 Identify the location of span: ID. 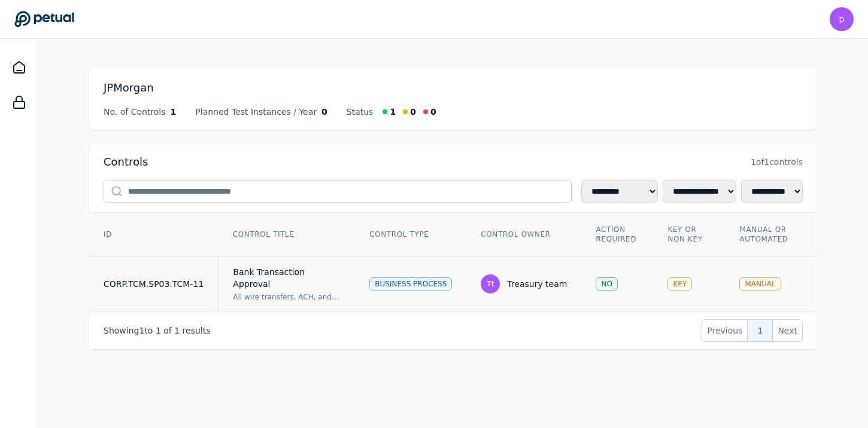
(108, 234).